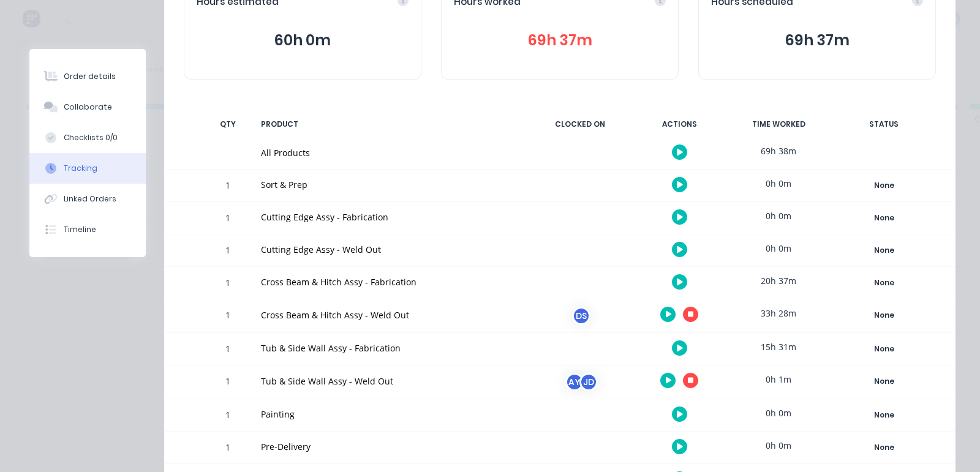 The image size is (980, 472). What do you see at coordinates (390, 124) in the screenshot?
I see `div: PRODUCT` at bounding box center [390, 124].